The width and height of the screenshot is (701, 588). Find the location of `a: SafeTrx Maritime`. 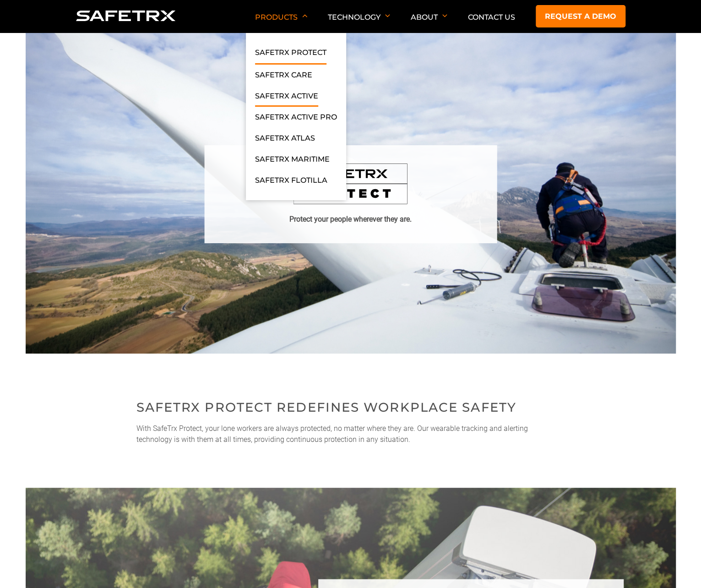

a: SafeTrx Maritime is located at coordinates (292, 162).